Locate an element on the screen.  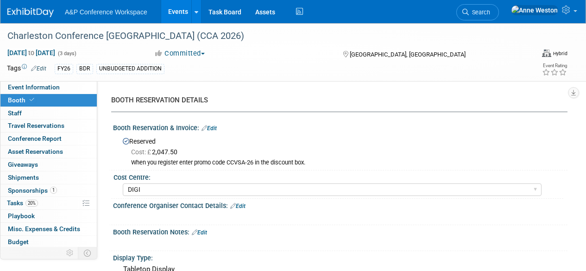
span: Cost: £ is located at coordinates (141, 152).